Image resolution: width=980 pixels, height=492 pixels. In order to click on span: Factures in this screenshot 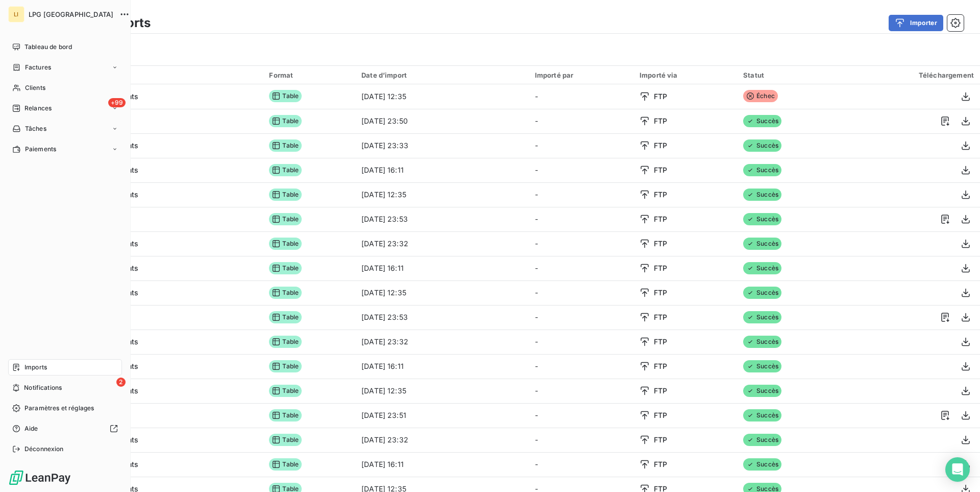, I will do `click(38, 67)`.